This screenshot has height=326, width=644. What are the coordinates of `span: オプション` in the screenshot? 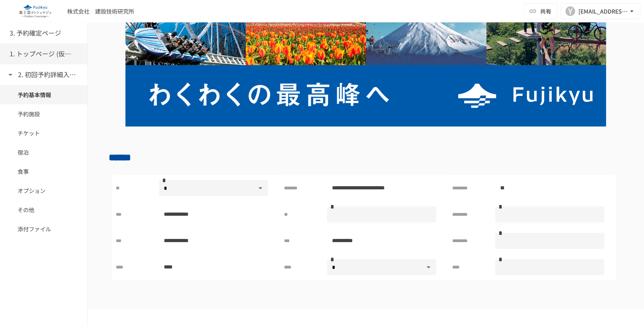 It's located at (43, 191).